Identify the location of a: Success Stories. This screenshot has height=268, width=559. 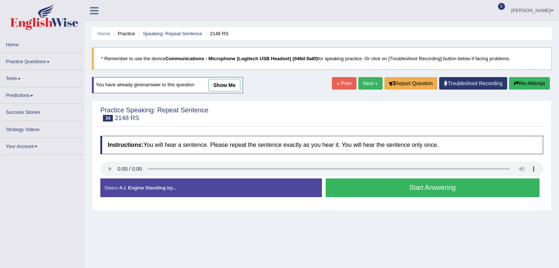
(42, 111).